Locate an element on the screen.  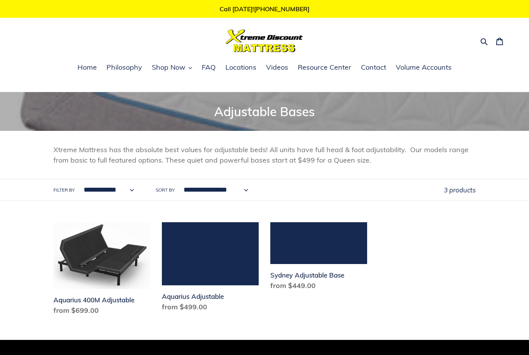
a: Aquarius Adjustable is located at coordinates (210, 268).